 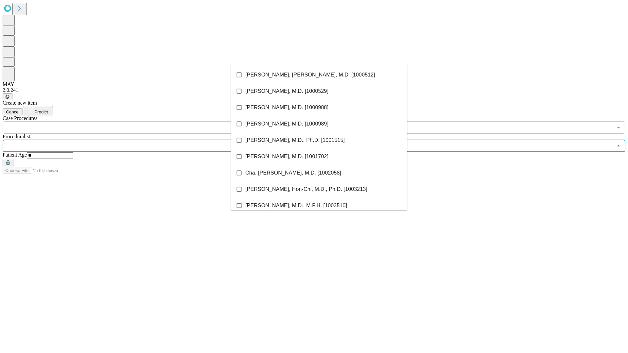 I want to click on button: Open, so click(x=619, y=128).